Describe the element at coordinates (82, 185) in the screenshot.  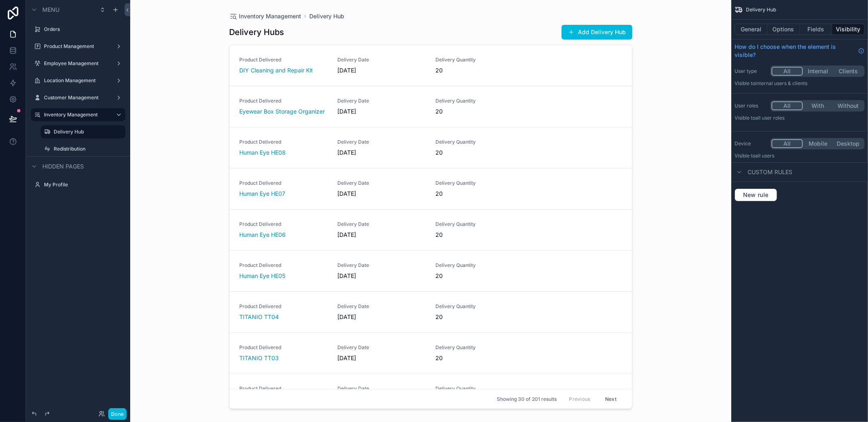
I see `label: My Profile` at that location.